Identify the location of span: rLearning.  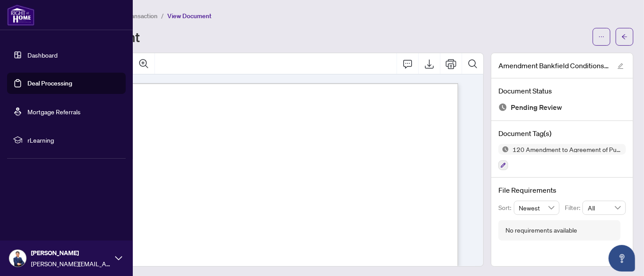
(73, 140).